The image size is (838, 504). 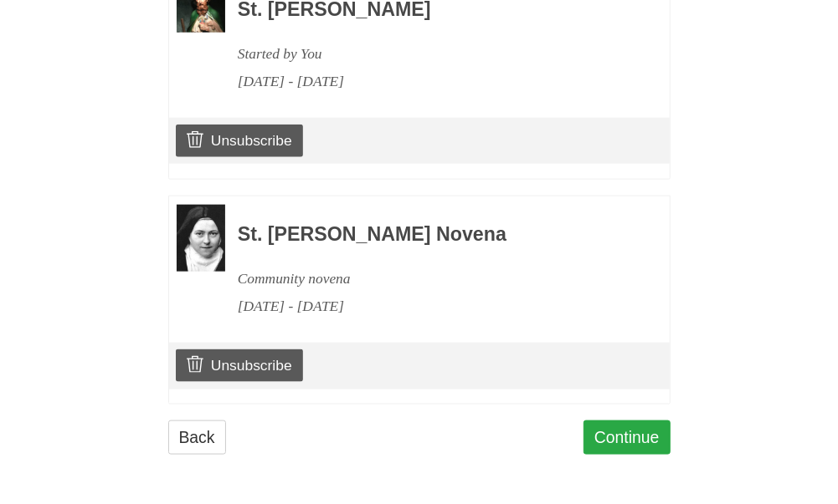 What do you see at coordinates (200, 238) in the screenshot?
I see `img: Novena image` at bounding box center [200, 238].